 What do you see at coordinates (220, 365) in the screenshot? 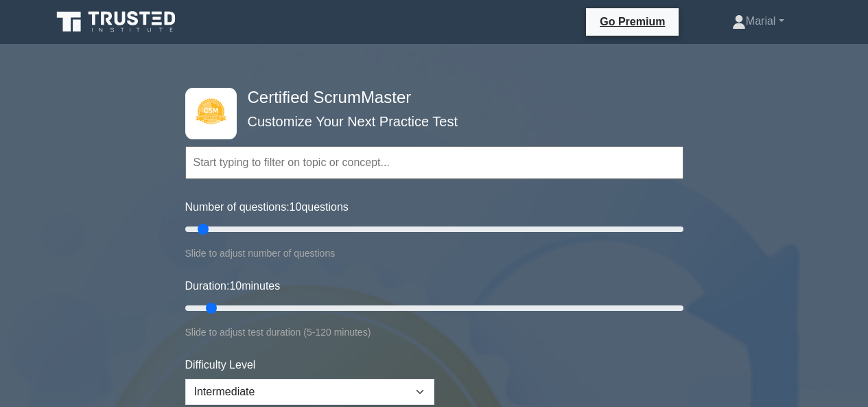
I see `label: Difficulty Level` at bounding box center [220, 365].